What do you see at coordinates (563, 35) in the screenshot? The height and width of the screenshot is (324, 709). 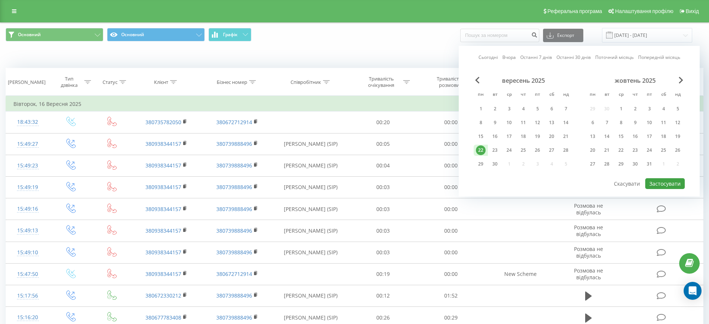 I see `button: Експорт` at bounding box center [563, 35].